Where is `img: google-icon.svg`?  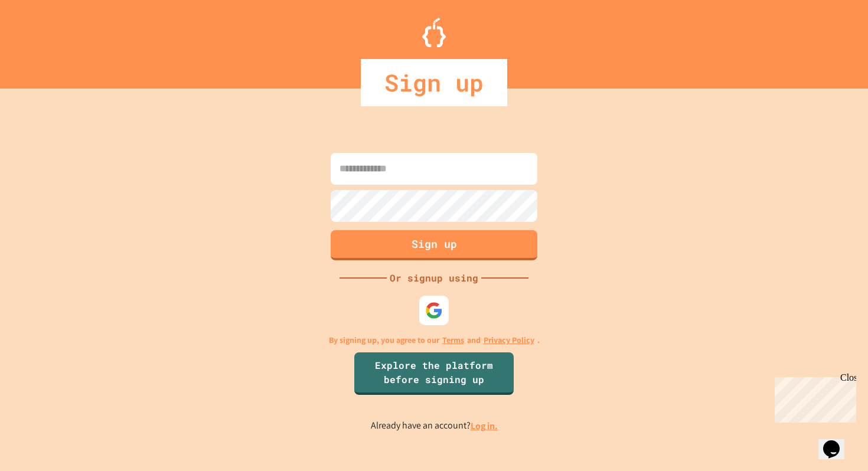 img: google-icon.svg is located at coordinates (434, 311).